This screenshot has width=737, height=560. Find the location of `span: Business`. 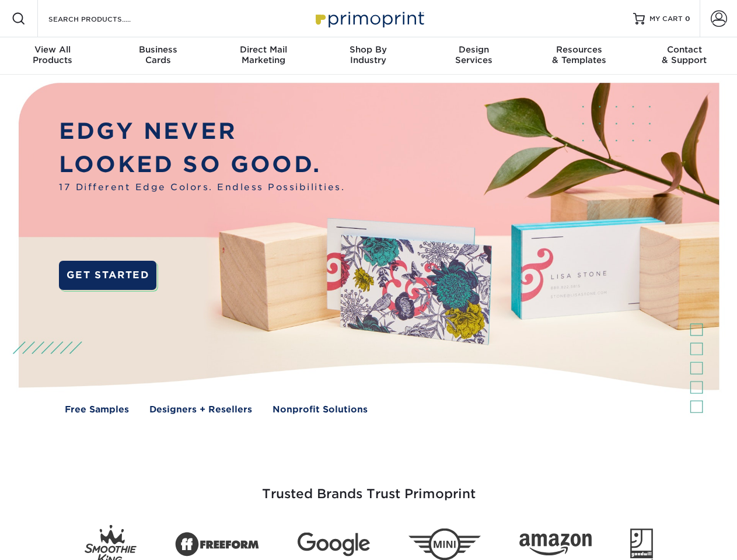

span: Business is located at coordinates (157, 50).